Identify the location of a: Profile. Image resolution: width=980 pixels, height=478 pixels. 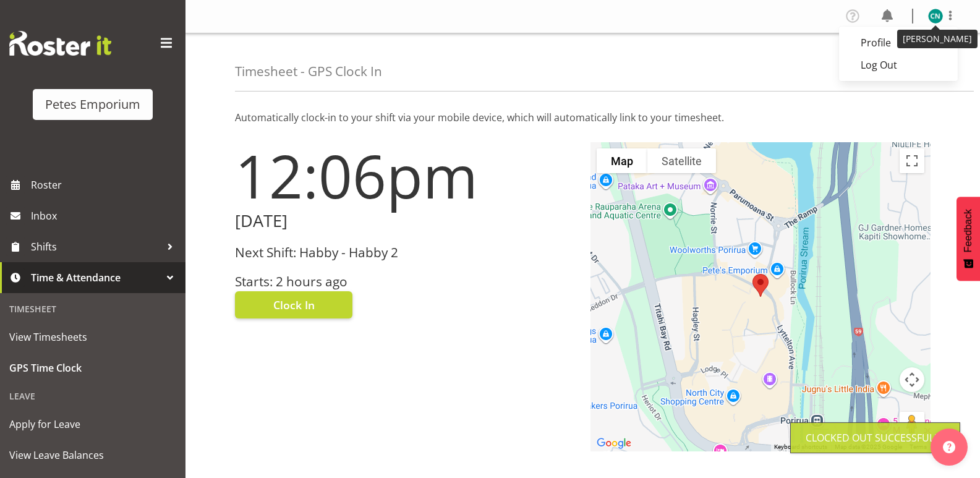
(899, 43).